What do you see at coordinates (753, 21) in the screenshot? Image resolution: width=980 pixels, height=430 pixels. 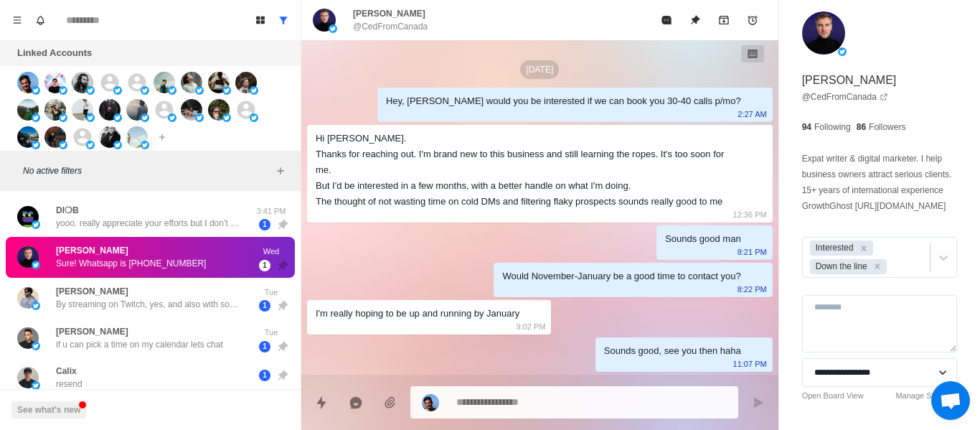 I see `button: Add reminder` at bounding box center [753, 21].